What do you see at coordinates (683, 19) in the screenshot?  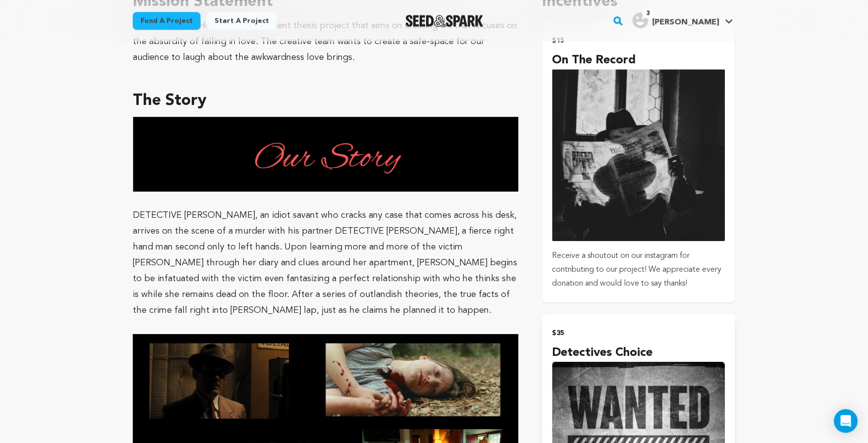 I see `a: Sarmite P.'s Profile` at bounding box center [683, 19].